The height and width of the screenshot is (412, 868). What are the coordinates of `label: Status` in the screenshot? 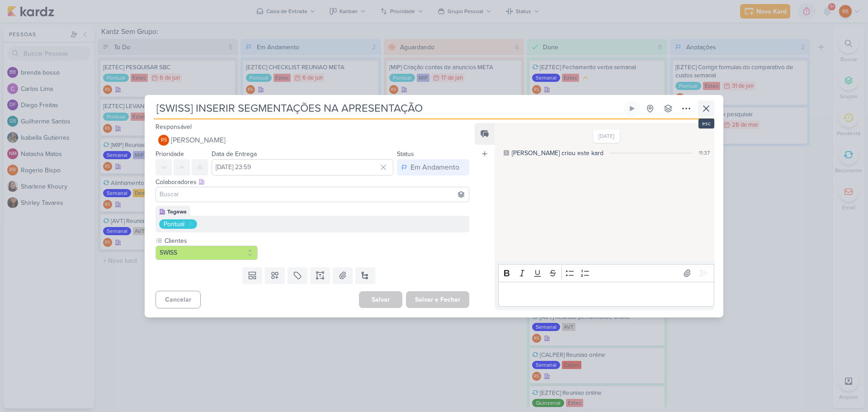 It's located at (406, 154).